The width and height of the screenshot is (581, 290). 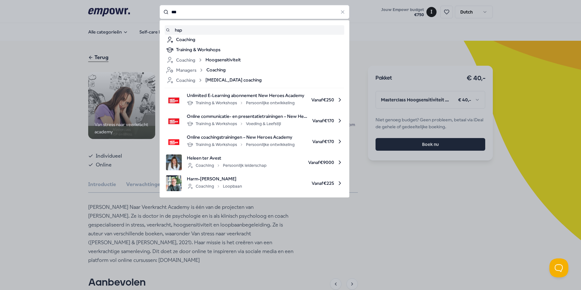 What do you see at coordinates (240, 137) in the screenshot?
I see `span: Online coachingstrainingen – New Heroes Academy` at bounding box center [240, 137].